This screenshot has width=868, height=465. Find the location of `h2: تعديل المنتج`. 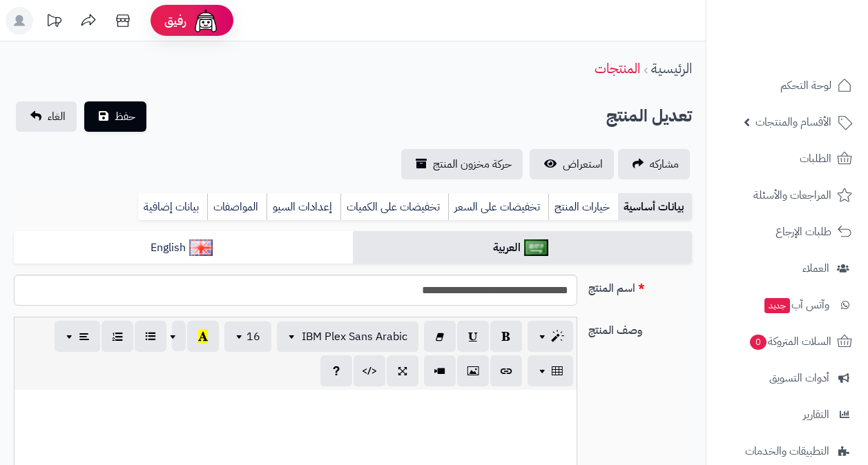

h2: تعديل المنتج is located at coordinates (649, 116).